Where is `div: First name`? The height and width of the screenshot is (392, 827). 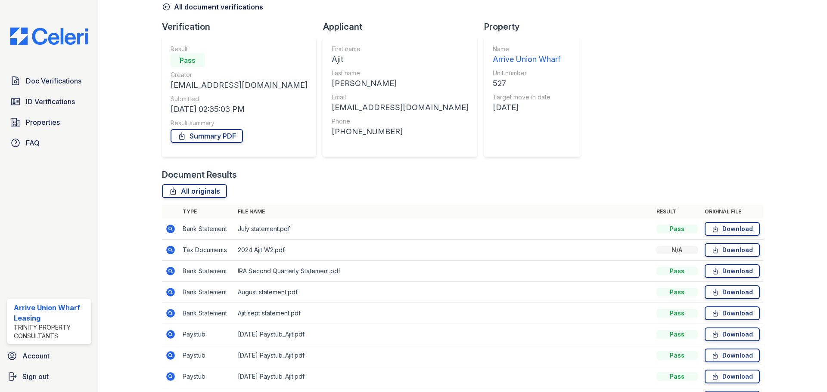
div: First name is located at coordinates (400, 49).